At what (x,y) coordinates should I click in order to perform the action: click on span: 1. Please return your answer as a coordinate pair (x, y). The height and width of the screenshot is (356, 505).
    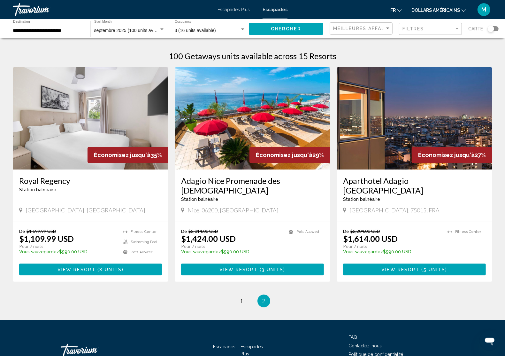
    Looking at the image, I should click on (241, 301).